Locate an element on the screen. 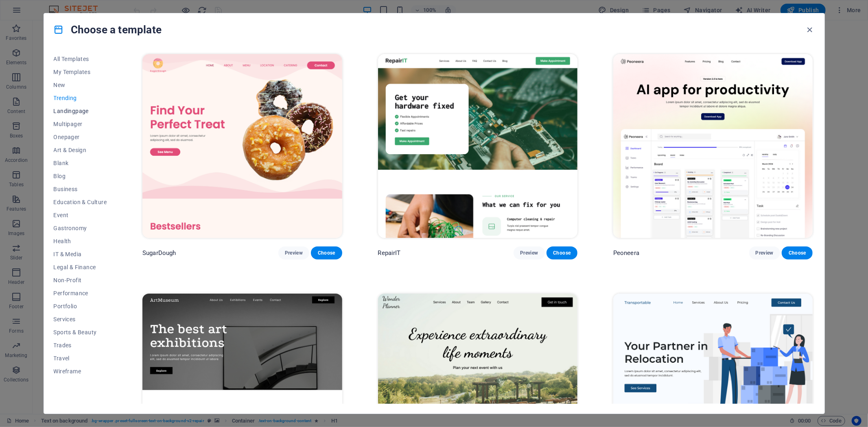  span: Legal & Finance is located at coordinates (80, 267).